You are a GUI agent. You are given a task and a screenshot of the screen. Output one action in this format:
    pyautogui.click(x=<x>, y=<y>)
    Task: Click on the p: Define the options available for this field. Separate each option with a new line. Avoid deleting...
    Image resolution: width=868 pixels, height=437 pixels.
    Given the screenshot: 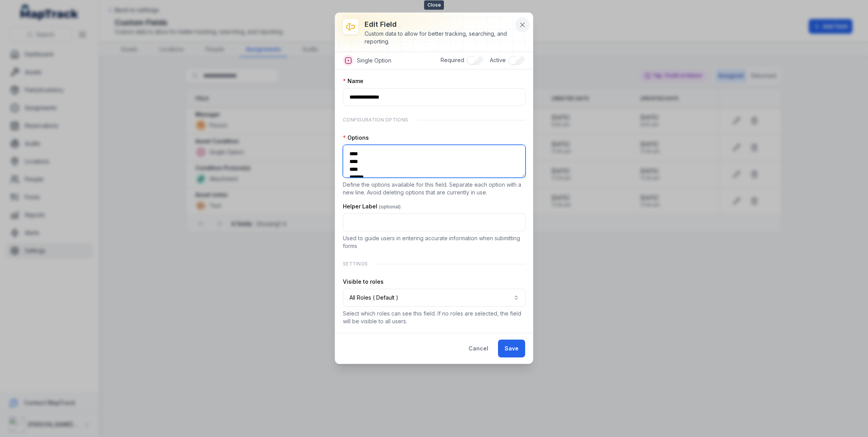 What is the action you would take?
    pyautogui.click(x=434, y=189)
    